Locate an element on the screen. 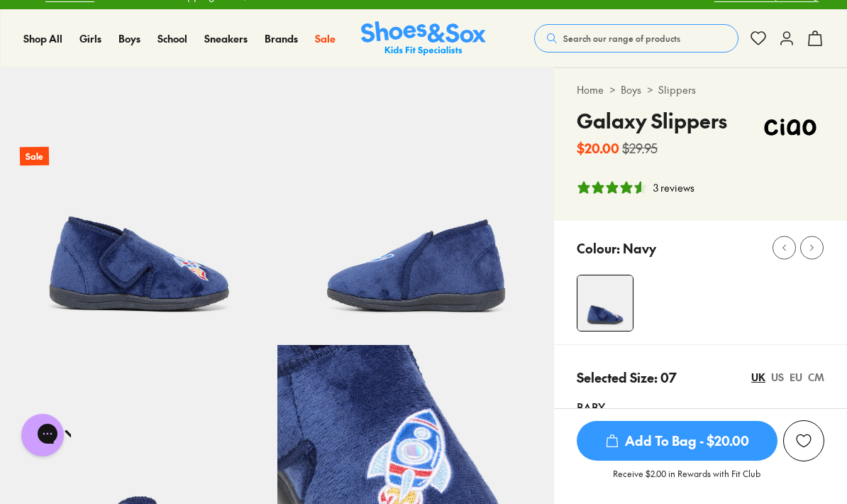 The height and width of the screenshot is (504, 847). img: 5-530785_1 is located at coordinates (416, 205).